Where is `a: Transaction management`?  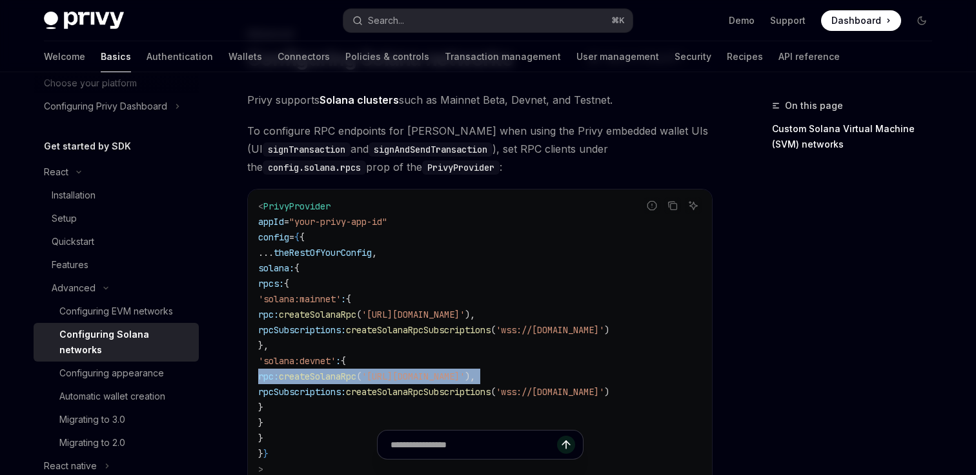
a: Transaction management is located at coordinates (503, 57).